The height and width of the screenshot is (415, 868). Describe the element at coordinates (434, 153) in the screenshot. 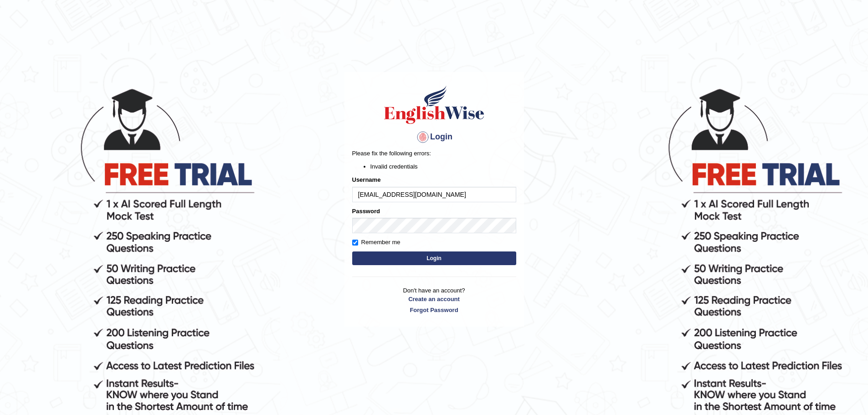

I see `p: Please fix the following errors:` at that location.